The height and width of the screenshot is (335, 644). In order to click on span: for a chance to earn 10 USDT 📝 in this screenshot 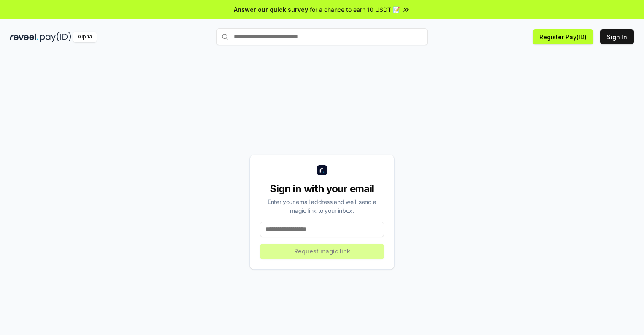, I will do `click(355, 9)`.